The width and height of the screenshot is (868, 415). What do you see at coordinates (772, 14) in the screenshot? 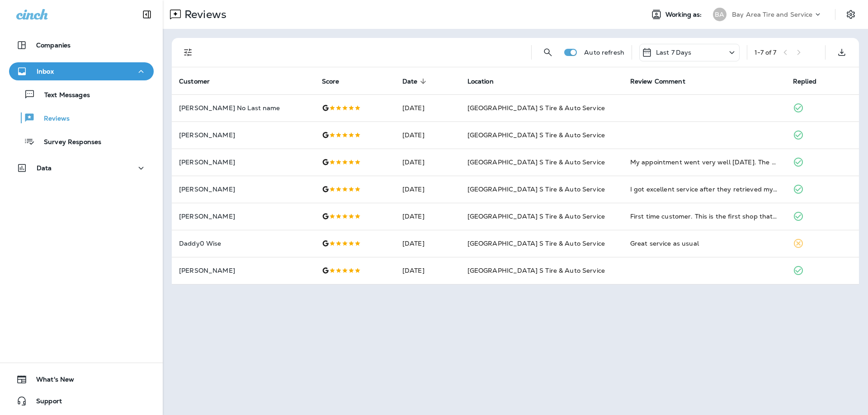
I see `p: Bay Area Tire and Service` at bounding box center [772, 14].